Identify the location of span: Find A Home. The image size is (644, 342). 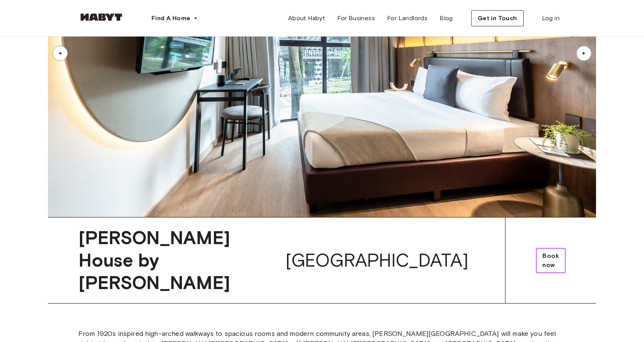
(171, 18).